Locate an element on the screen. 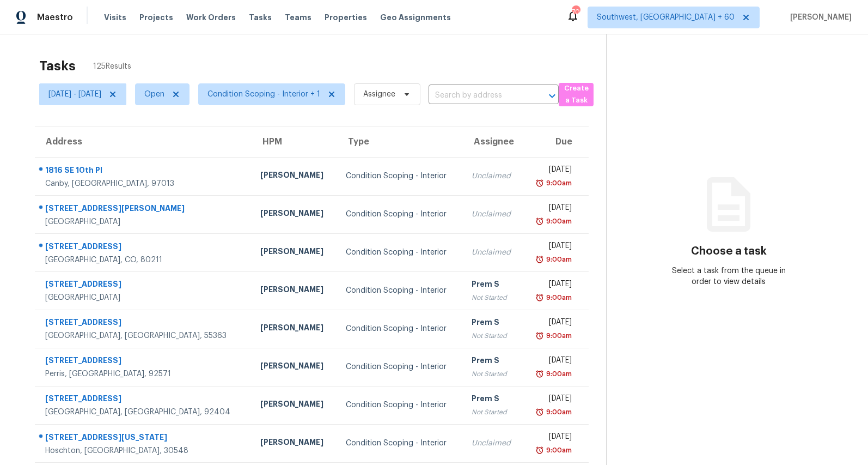 The width and height of the screenshot is (868, 465). div: 706 is located at coordinates (576, 12).